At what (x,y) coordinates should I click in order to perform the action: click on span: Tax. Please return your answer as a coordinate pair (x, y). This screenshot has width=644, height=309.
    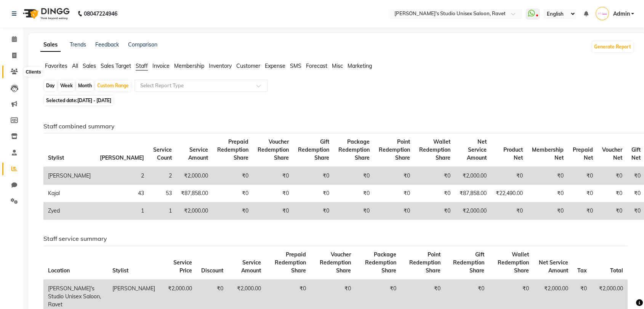
    Looking at the image, I should click on (582, 271).